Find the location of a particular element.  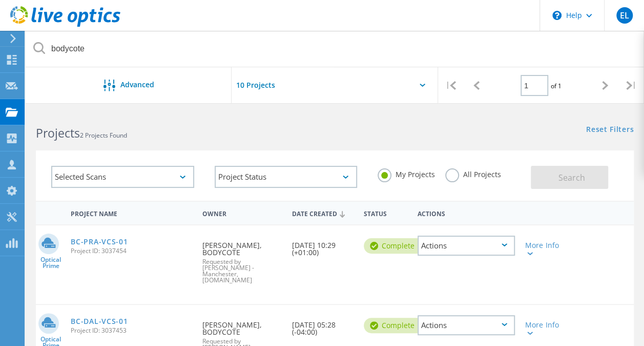

span: of 1 is located at coordinates (556, 86).